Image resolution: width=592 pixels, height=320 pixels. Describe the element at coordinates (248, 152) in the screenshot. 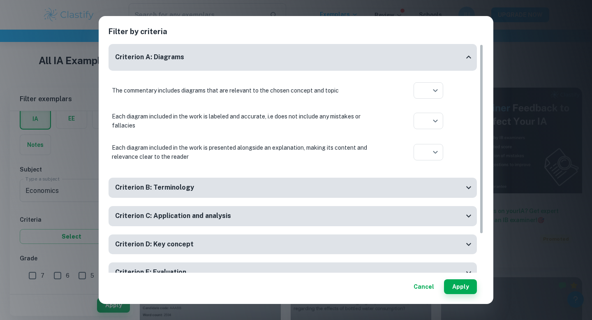

I see `p: Each diagram included in the work is presented alongside an explanation, making its content and r...` at that location.